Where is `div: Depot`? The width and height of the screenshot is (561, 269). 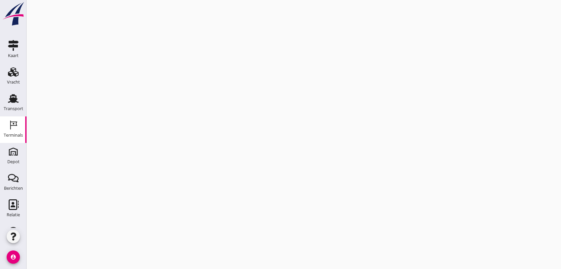 div: Depot is located at coordinates (13, 162).